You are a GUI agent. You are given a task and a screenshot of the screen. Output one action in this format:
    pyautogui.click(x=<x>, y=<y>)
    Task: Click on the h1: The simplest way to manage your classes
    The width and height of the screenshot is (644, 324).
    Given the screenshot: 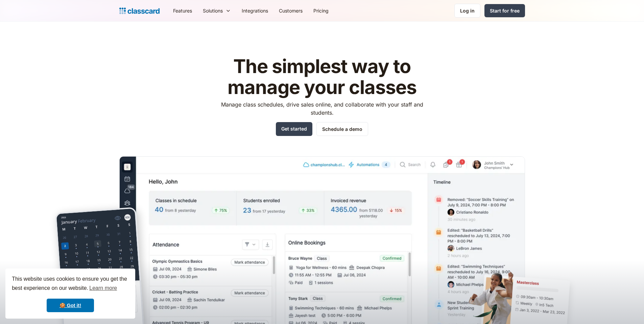 What is the action you would take?
    pyautogui.click(x=322, y=77)
    